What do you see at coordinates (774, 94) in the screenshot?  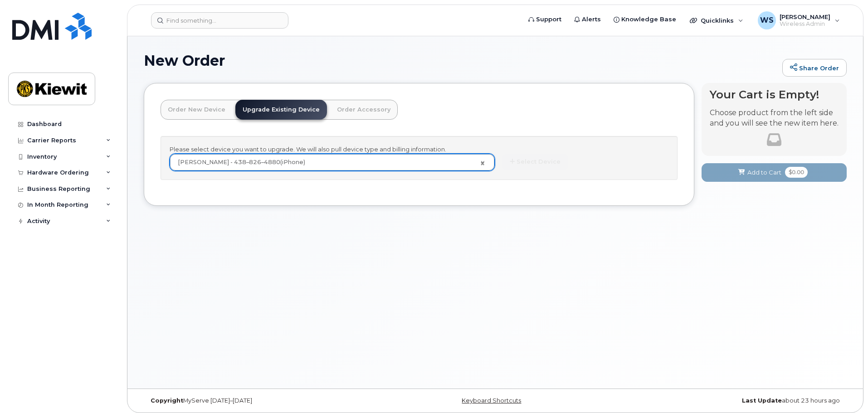 I see `h4: Your Cart is Empty!` at bounding box center [774, 94].